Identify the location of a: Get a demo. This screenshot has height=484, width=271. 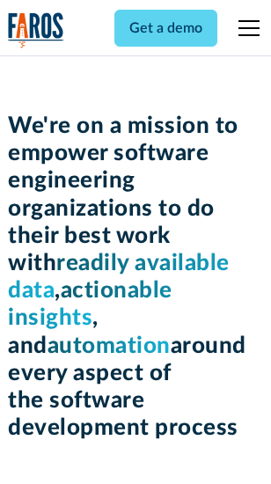
(166, 28).